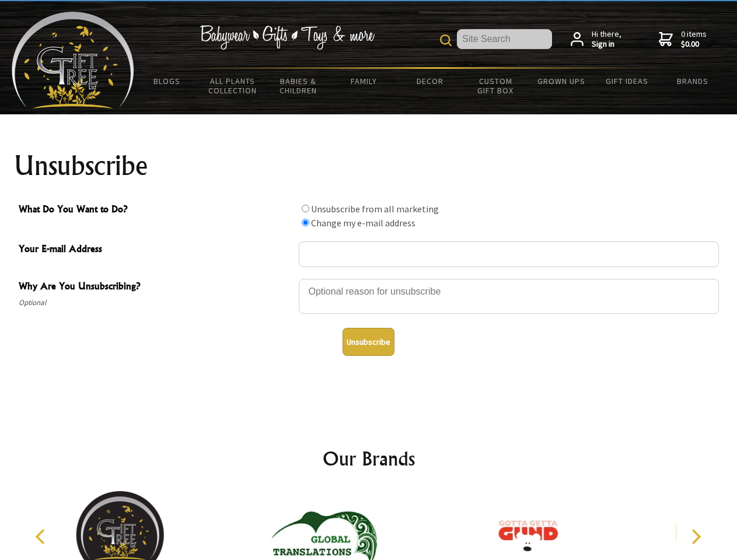 The height and width of the screenshot is (560, 737). I want to click on a: 0 items$0.00, so click(683, 39).